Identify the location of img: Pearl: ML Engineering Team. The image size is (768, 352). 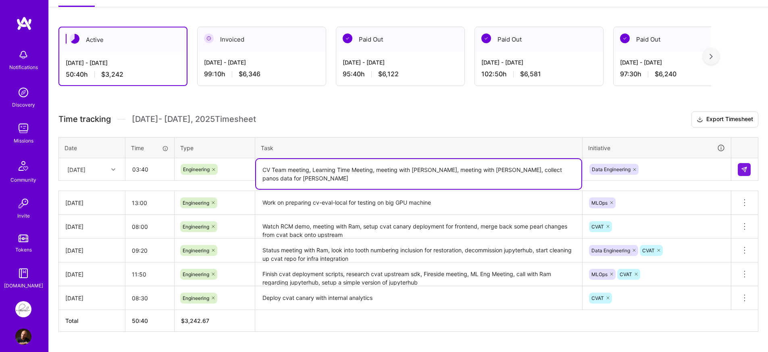
(23, 309).